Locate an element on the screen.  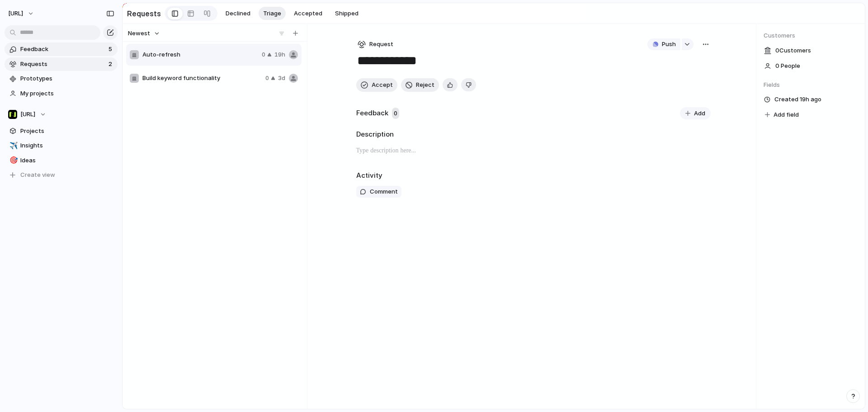
span: 2 is located at coordinates (111, 64).